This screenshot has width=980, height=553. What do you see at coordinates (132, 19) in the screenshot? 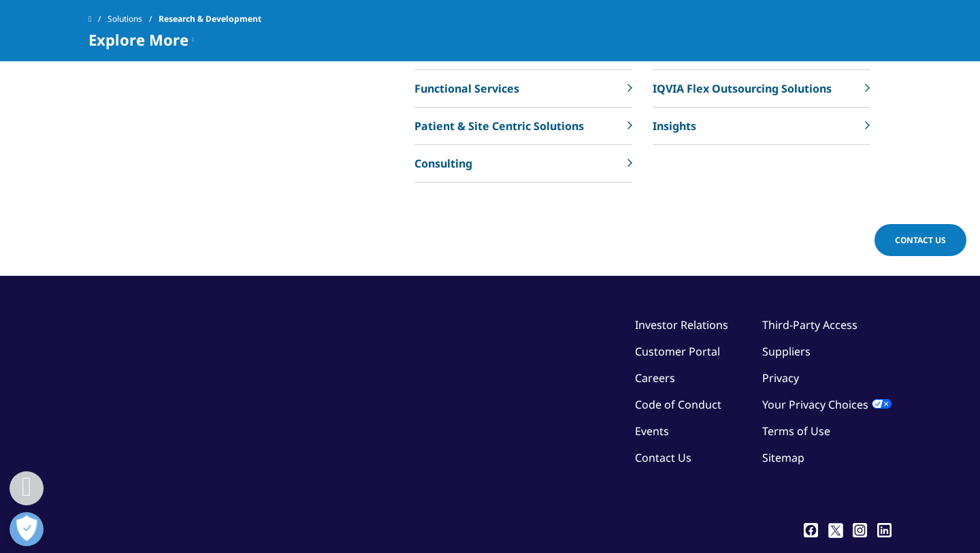
I see `a: Solutions` at bounding box center [132, 19].